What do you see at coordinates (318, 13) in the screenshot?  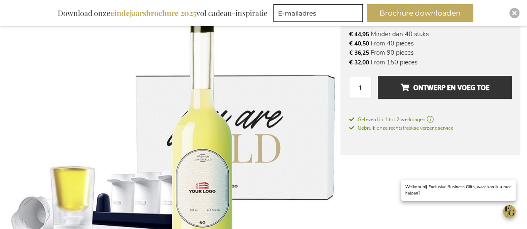 I see `input: E-mailadres` at bounding box center [318, 13].